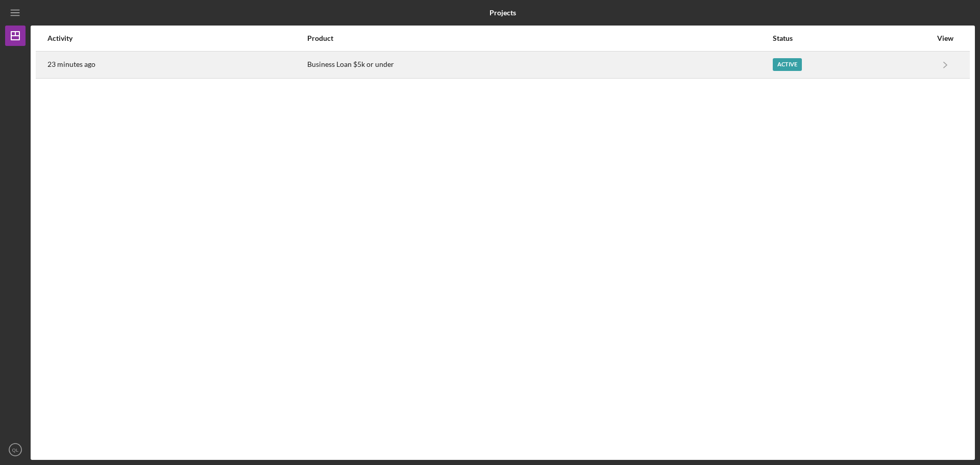 The image size is (980, 465). I want to click on button: QL, so click(15, 450).